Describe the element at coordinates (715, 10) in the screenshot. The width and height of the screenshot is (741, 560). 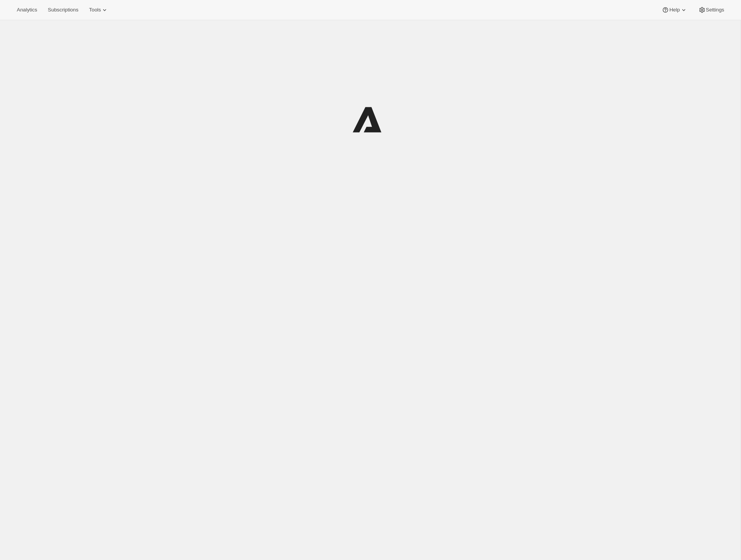
I see `span: Settings` at that location.